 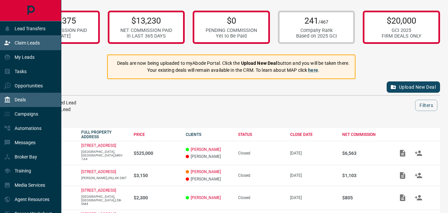 I want to click on div: NET COMMISSION, so click(x=365, y=134).